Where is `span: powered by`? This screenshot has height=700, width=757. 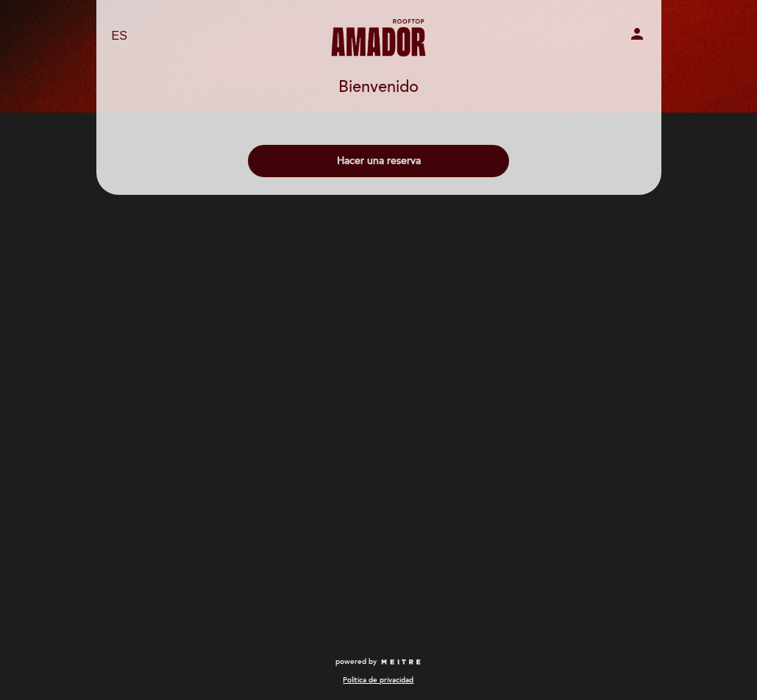
span: powered by is located at coordinates (356, 662).